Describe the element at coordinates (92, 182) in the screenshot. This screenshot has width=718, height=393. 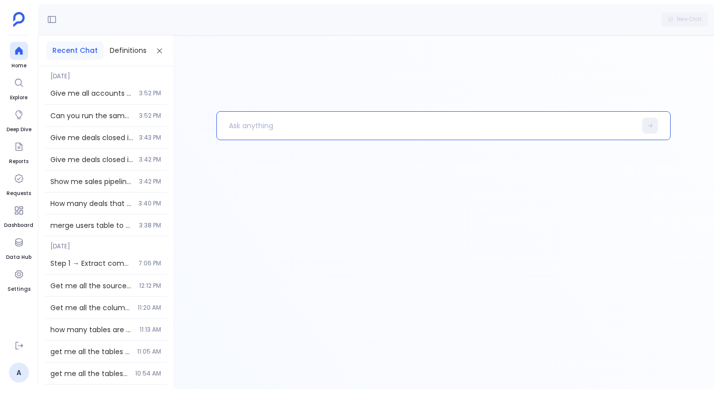
I see `span: Show me sales pipeline analysis for last 2 years` at that location.